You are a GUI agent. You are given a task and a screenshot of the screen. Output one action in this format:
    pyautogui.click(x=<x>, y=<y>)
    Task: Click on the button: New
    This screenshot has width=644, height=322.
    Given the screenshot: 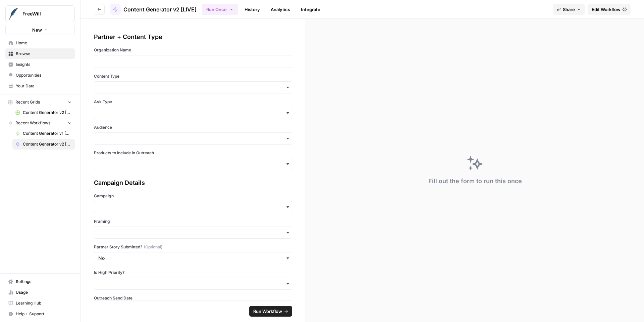 What is the action you would take?
    pyautogui.click(x=40, y=30)
    